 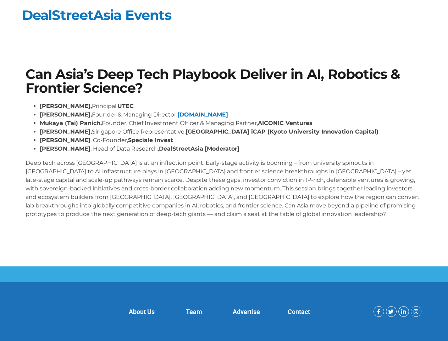 What do you see at coordinates (126, 106) in the screenshot?
I see `strong: UTEC` at bounding box center [126, 106].